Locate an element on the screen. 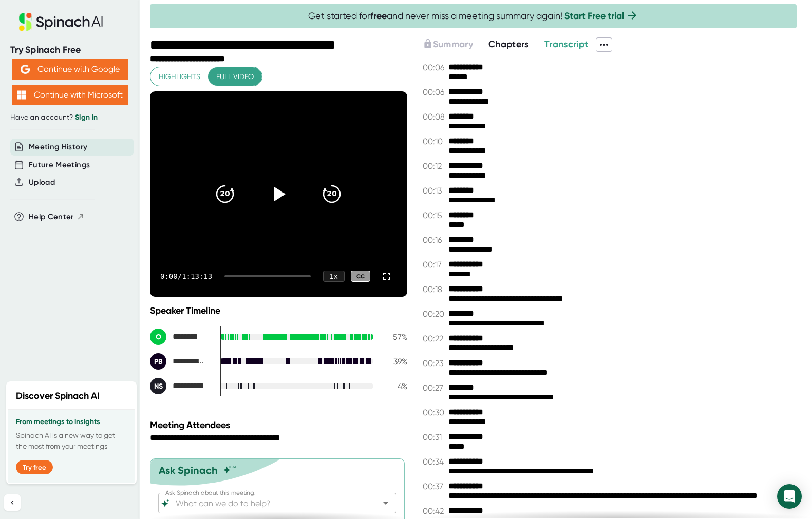 The height and width of the screenshot is (519, 812). div: Meeting Attendees is located at coordinates (280, 425).